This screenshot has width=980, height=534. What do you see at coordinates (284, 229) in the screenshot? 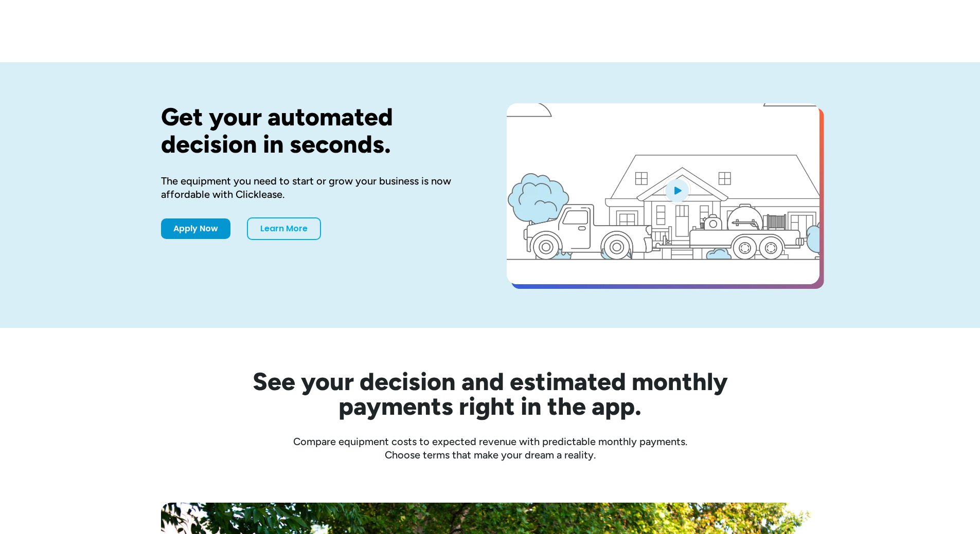
I see `a: Learn More` at bounding box center [284, 229].